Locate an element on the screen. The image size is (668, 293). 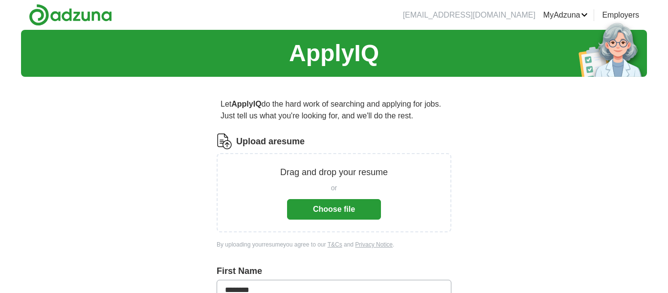
a: MyAdzuna is located at coordinates (566, 15).